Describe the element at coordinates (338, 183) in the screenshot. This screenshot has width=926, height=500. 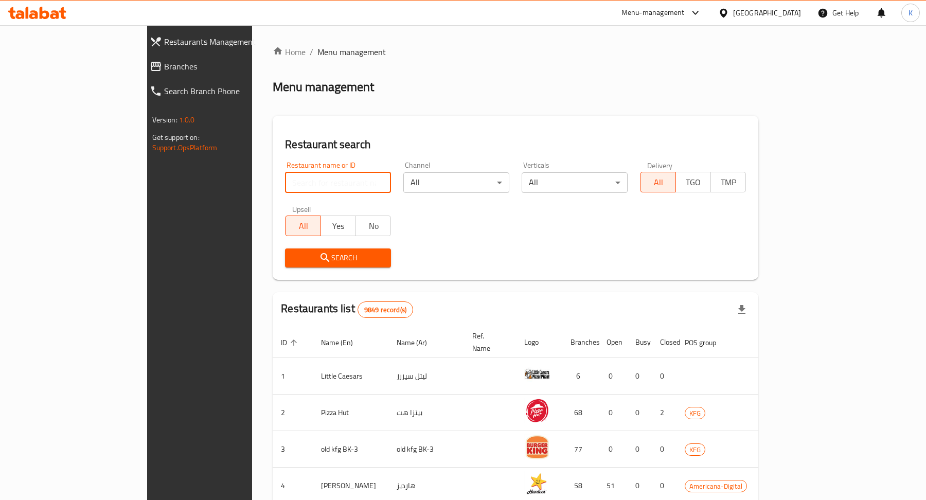
I see `input: Search for restaurant name or ID..` at that location.